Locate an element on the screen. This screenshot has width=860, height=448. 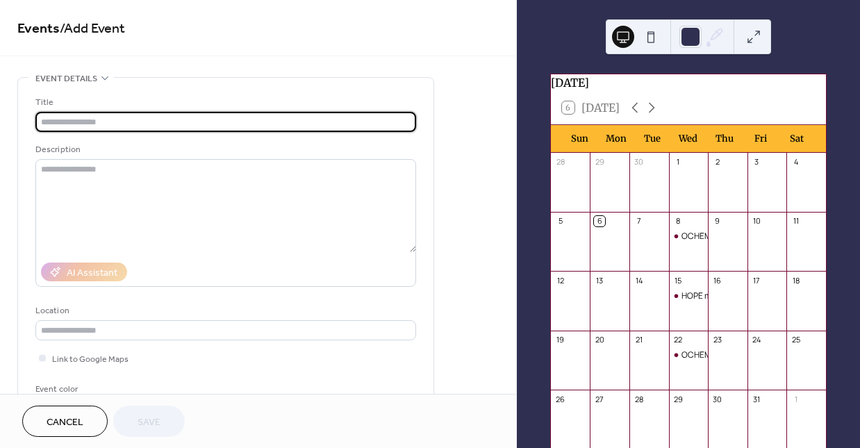
div: 6 is located at coordinates (599, 221).